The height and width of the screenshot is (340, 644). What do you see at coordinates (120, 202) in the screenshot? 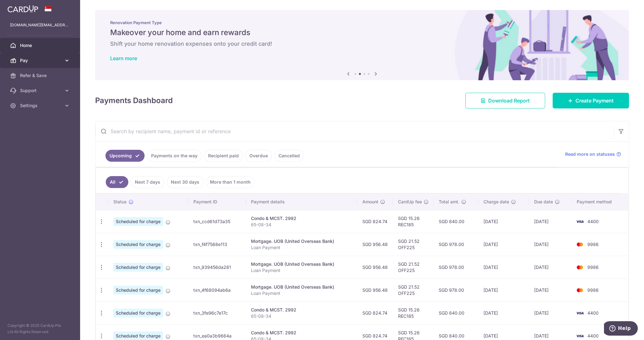
I see `span: Status` at bounding box center [120, 202].